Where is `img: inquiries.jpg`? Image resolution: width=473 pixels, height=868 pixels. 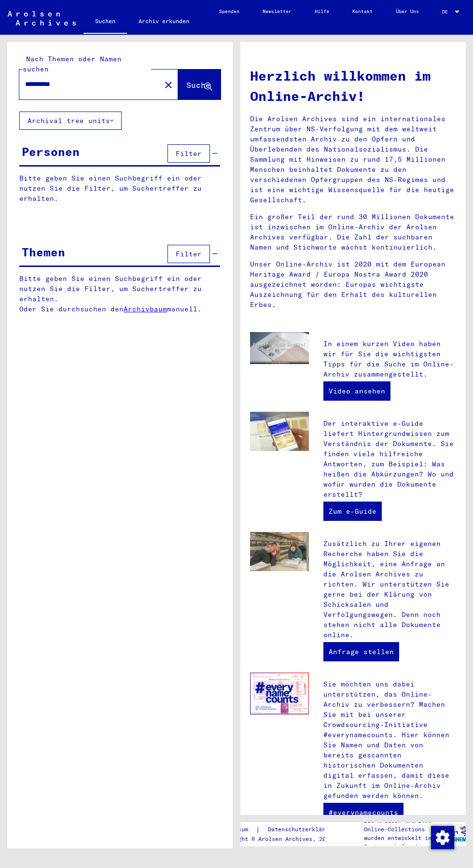
img: inquiries.jpg is located at coordinates (280, 552).